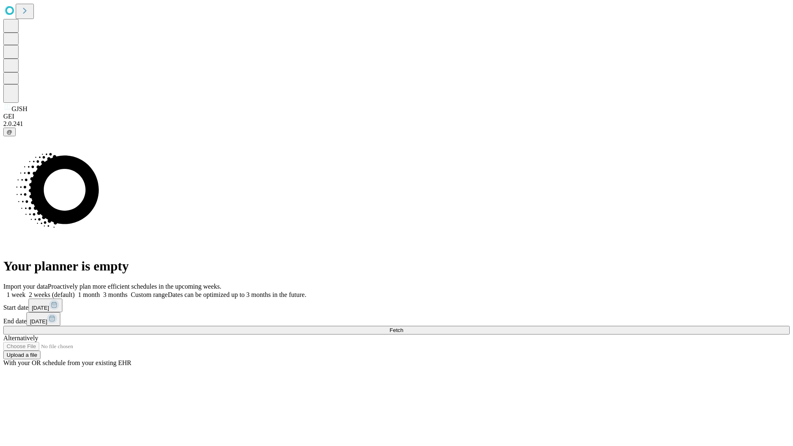 The width and height of the screenshot is (793, 446). What do you see at coordinates (21, 338) in the screenshot?
I see `span: Alternatively` at bounding box center [21, 338].